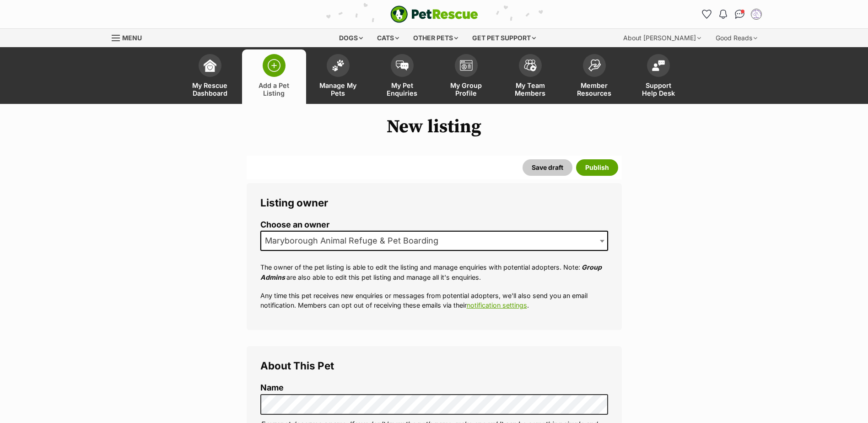  Describe the element at coordinates (736, 38) in the screenshot. I see `div: Good Reads` at that location.